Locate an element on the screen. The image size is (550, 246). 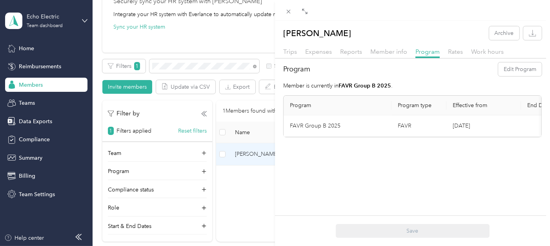
p: Member is currently in . is located at coordinates (412, 86).